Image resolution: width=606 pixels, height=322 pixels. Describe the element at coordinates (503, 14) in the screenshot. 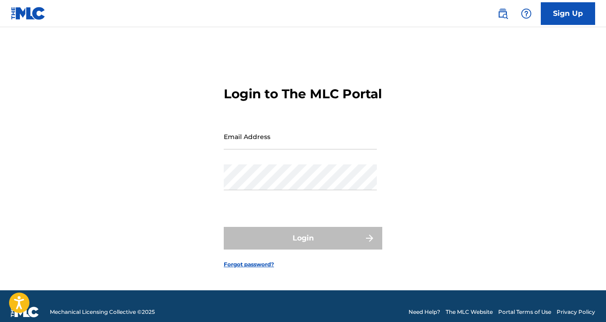

I see `a: Public Search` at that location.